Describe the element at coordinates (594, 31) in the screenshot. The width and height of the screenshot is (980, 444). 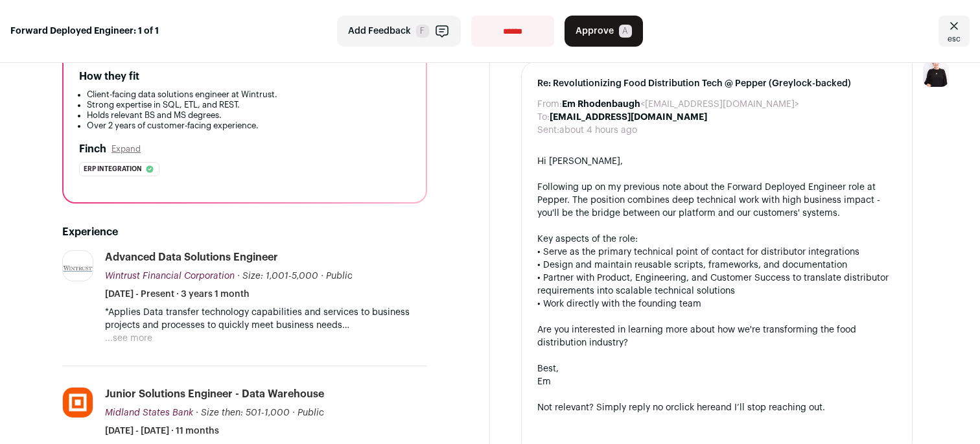
I see `span: Approve` at that location.